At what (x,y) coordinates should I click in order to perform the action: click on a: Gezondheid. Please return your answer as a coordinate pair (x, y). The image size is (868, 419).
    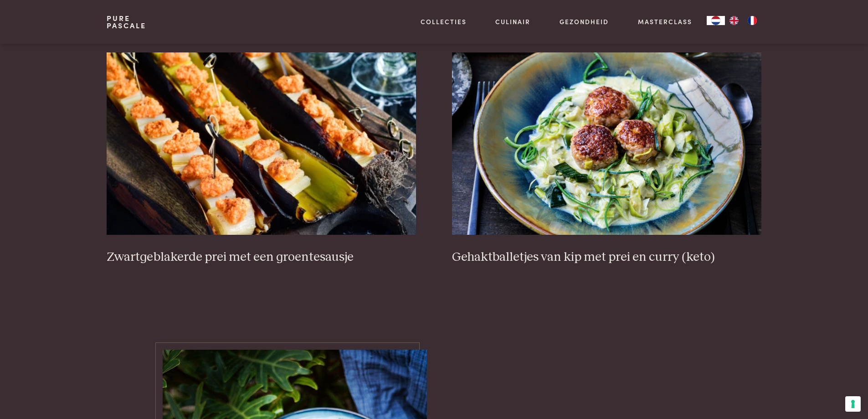
    Looking at the image, I should click on (584, 21).